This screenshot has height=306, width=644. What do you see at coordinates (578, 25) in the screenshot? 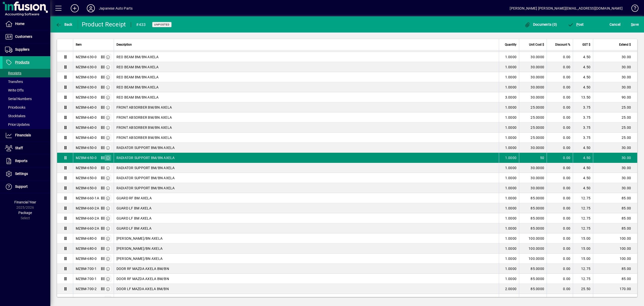
I see `span: P` at bounding box center [578, 25].